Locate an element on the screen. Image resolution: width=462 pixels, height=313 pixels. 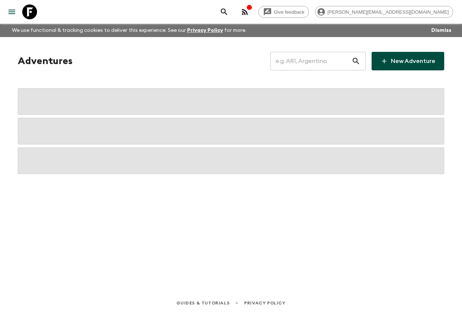
h1: Adventures is located at coordinates (45, 61).